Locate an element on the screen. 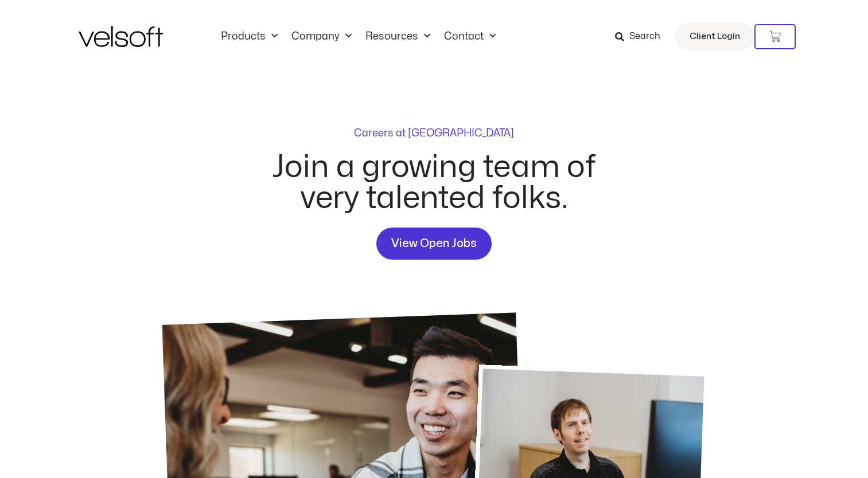 Image resolution: width=868 pixels, height=478 pixels. span: Client Login is located at coordinates (715, 36).